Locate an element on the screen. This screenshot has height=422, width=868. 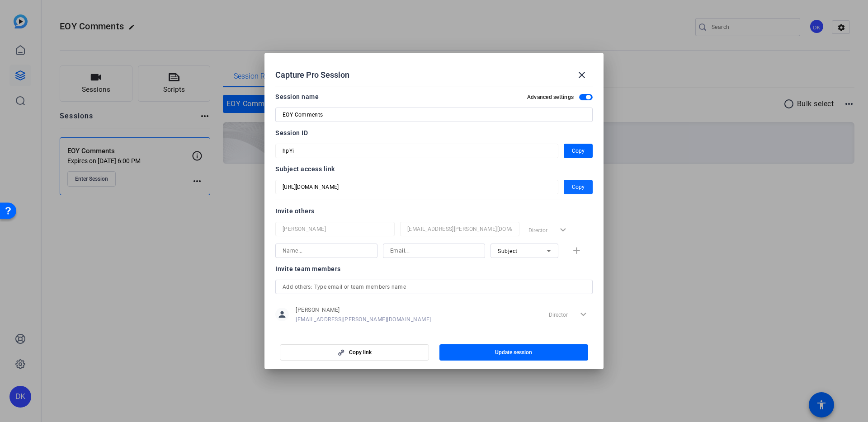
button: Copy link is located at coordinates (355, 352).